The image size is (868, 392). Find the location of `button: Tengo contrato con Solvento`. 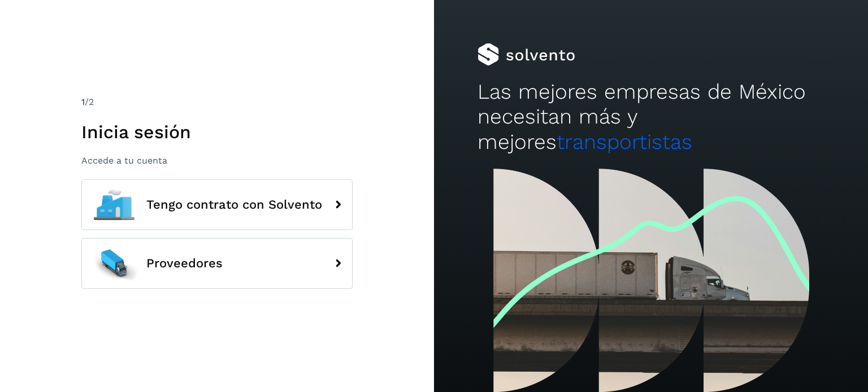

button: Tengo contrato con Solvento is located at coordinates (217, 205).